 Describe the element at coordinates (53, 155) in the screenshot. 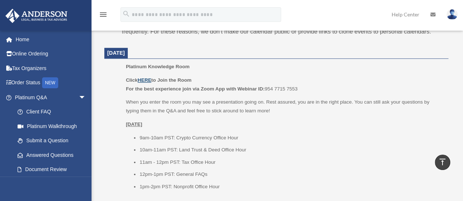

I see `a: Answered Questions` at that location.